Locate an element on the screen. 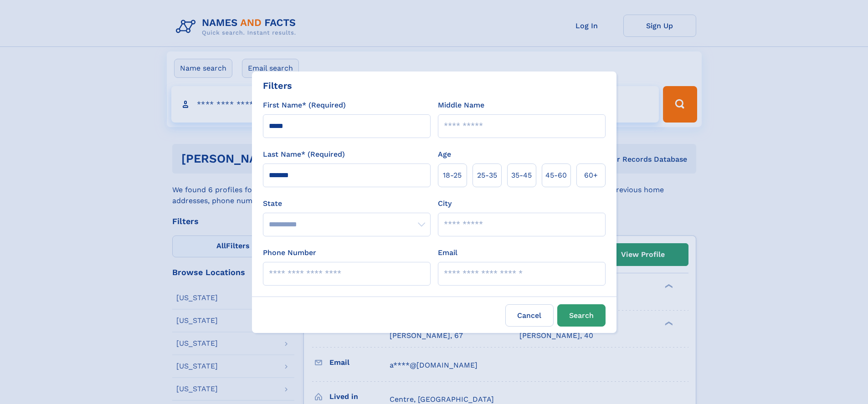 The image size is (868, 404). span: 35‑45 is located at coordinates (521, 176).